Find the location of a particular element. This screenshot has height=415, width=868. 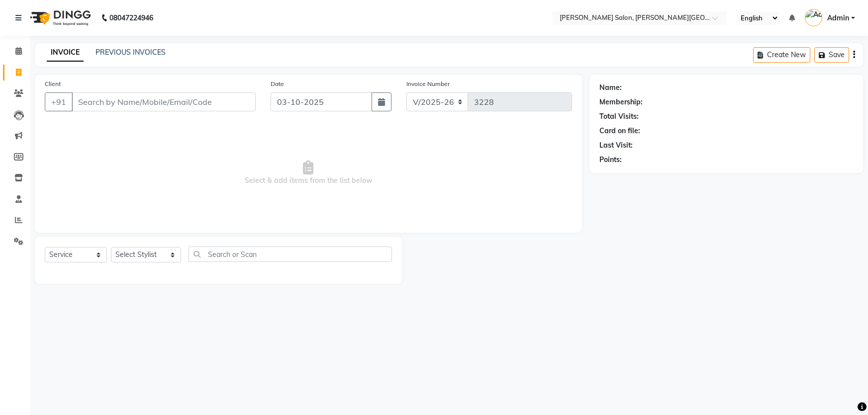

button: Save is located at coordinates (831, 54).